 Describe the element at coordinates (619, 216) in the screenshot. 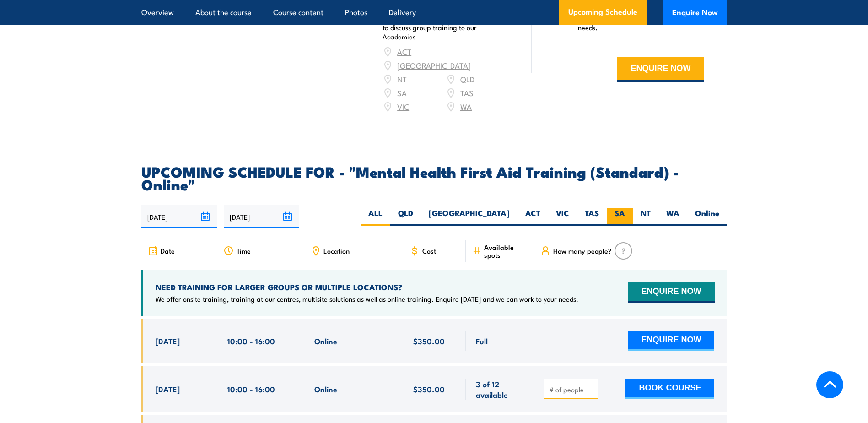

I see `label: SA` at that location.